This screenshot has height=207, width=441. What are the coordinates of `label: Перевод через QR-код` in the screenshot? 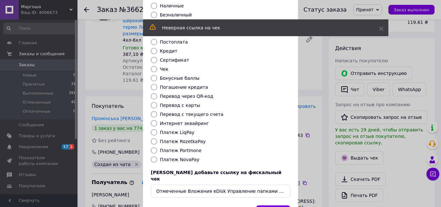 It's located at (187, 96).